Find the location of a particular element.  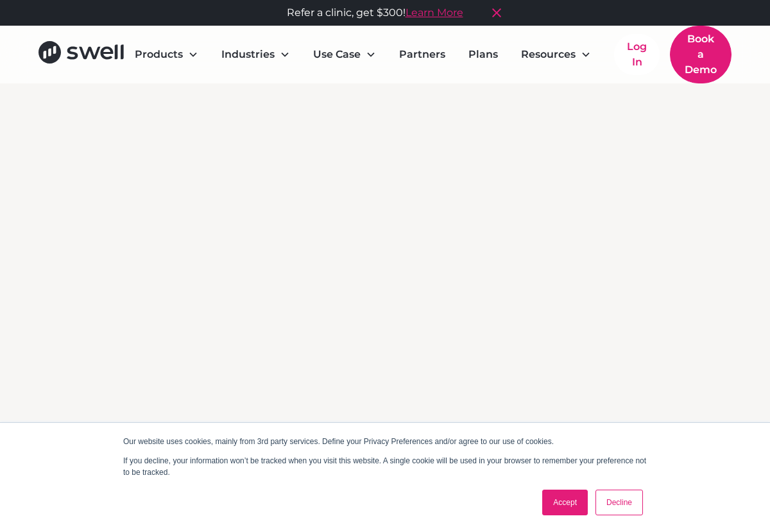

a: Plans is located at coordinates (483, 55).